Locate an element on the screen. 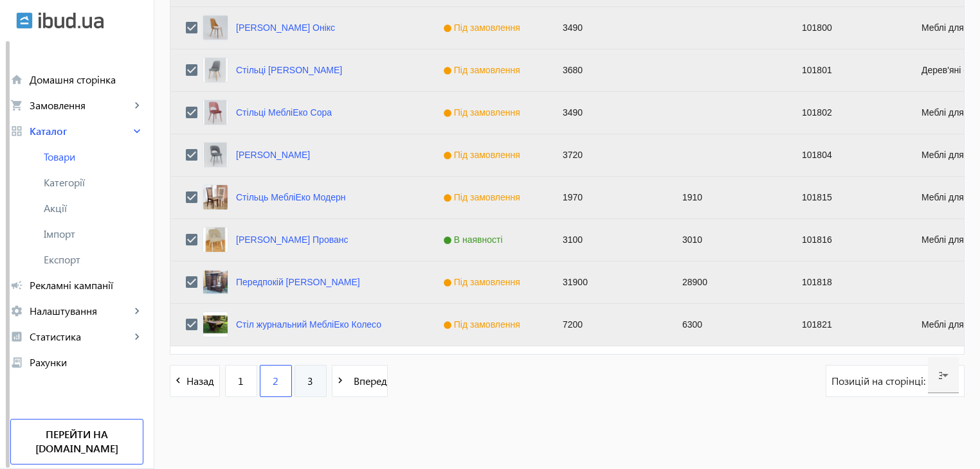 The image size is (980, 469). div: 1970 is located at coordinates (607, 197).